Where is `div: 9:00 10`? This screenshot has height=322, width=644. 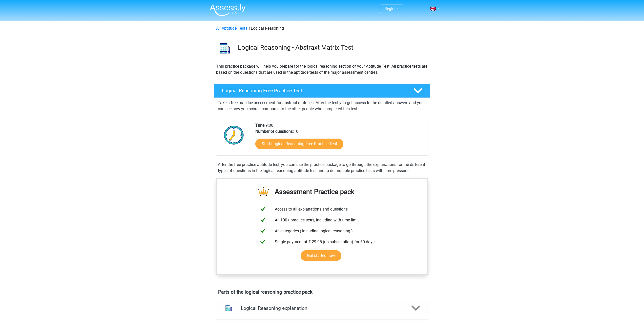 div: 9:00 10 is located at coordinates (340, 139).